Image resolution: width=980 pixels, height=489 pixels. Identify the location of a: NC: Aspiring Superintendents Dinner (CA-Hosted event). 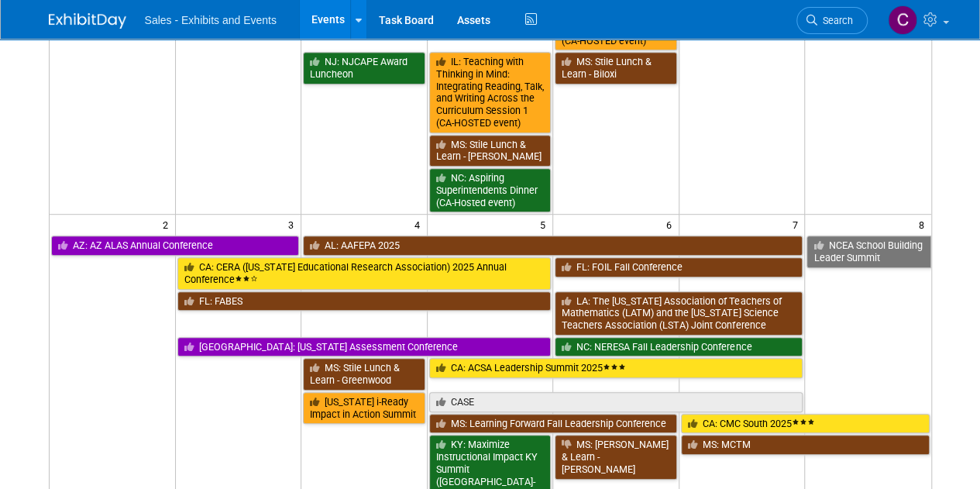
(490, 190).